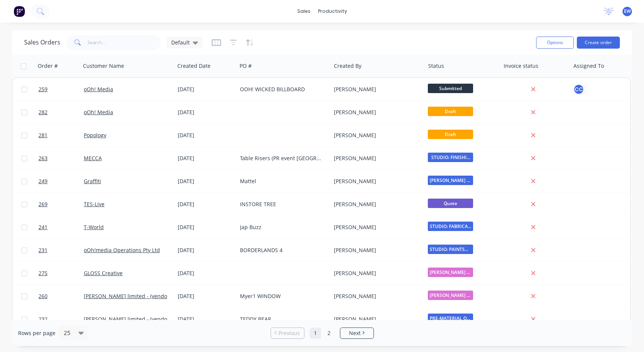 The image size is (644, 352). I want to click on span: Quote, so click(451, 203).